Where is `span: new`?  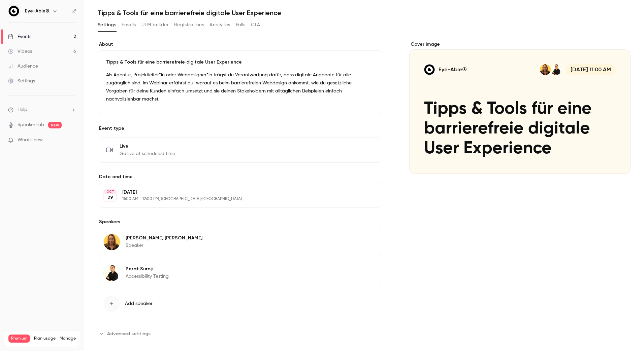
span: new is located at coordinates (55, 125).